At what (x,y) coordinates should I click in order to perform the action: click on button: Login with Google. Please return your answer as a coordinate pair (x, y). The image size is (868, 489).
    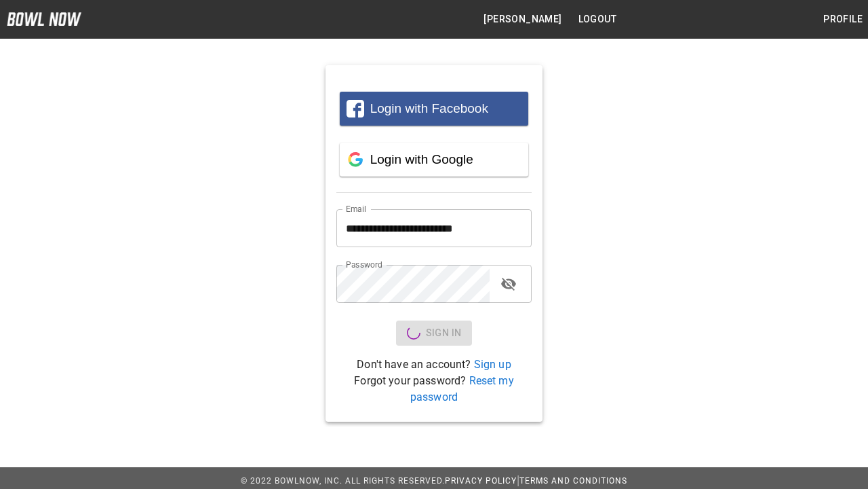
    Looking at the image, I should click on (434, 159).